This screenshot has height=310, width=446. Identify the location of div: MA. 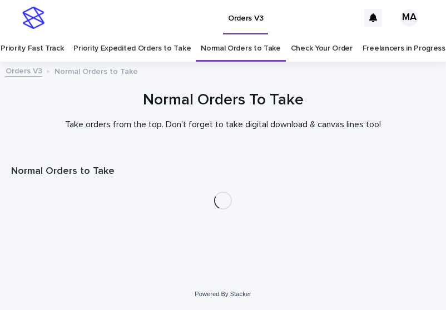
(409, 18).